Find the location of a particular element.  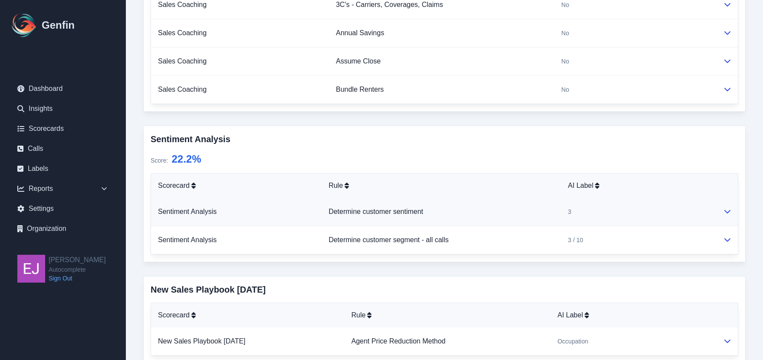

a: Calls is located at coordinates (63, 148).